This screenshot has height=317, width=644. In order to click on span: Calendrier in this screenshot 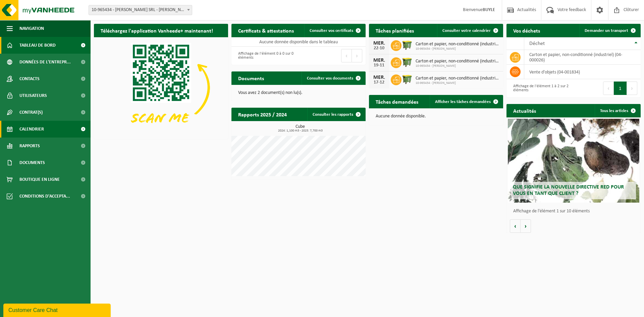, I will do `click(31, 129)`.